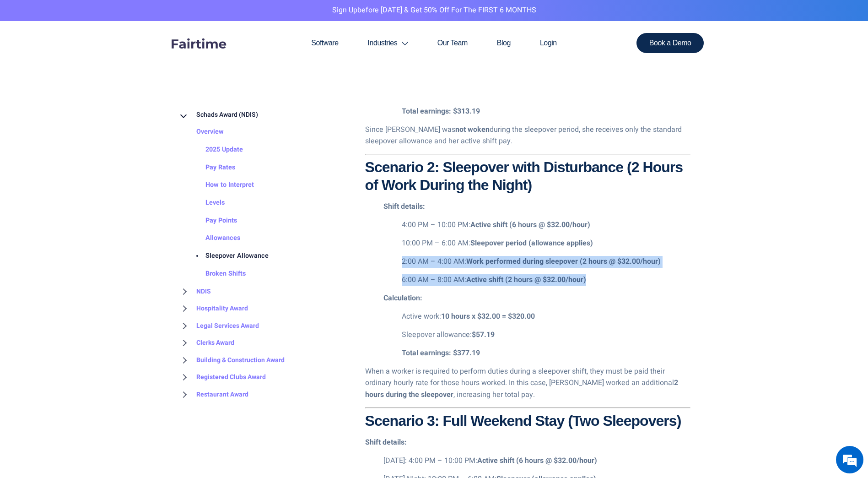 The width and height of the screenshot is (868, 478). Describe the element at coordinates (211, 221) in the screenshot. I see `a: Pay Points` at that location.